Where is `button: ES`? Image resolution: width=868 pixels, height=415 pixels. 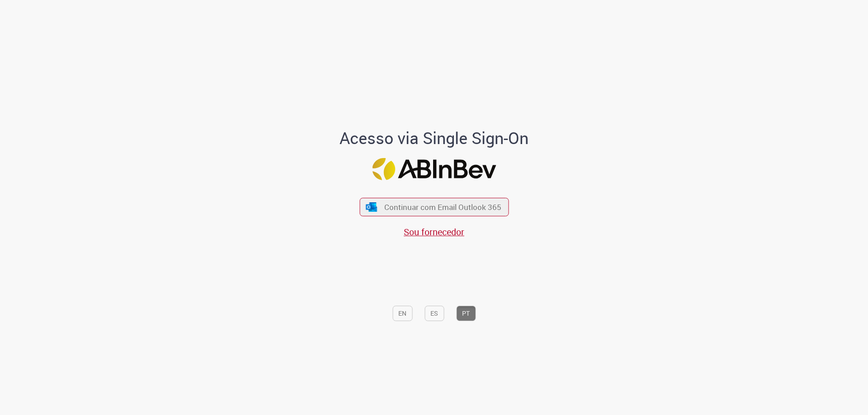 button: ES is located at coordinates (434, 314).